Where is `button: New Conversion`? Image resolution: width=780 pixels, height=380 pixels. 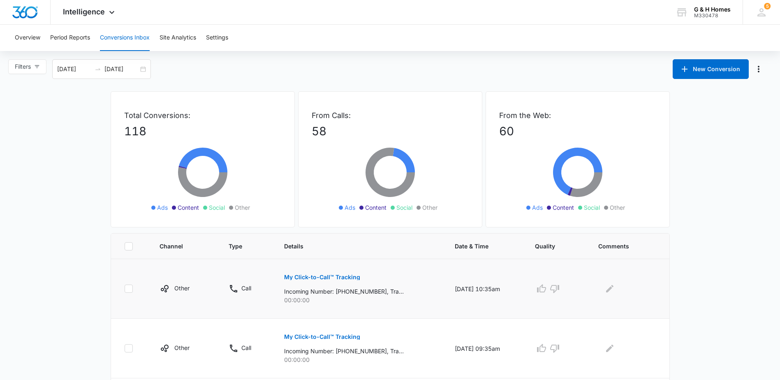
button: New Conversion is located at coordinates (710, 69).